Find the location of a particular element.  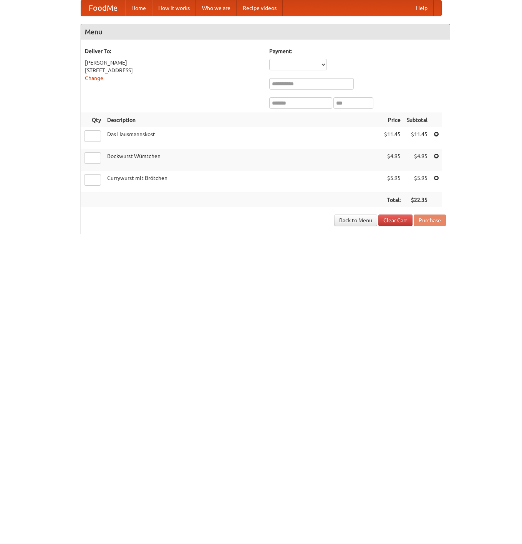

th: $22.35 is located at coordinates (417, 200).